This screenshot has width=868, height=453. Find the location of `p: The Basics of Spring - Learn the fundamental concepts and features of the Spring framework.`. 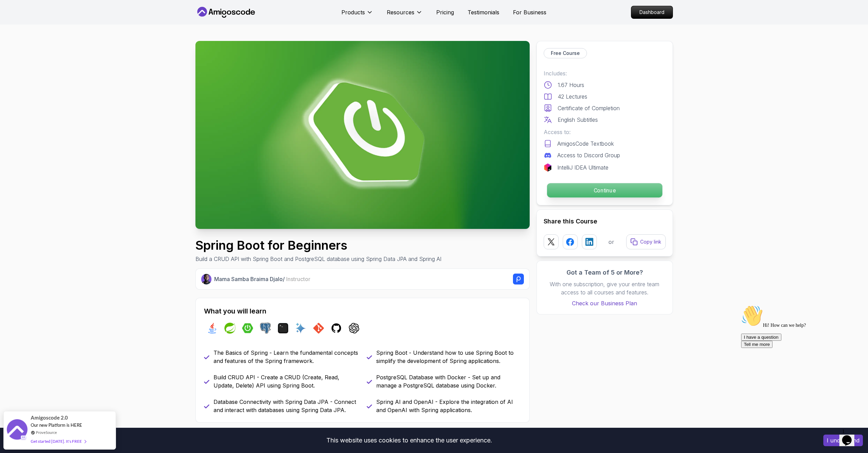

p: The Basics of Spring - Learn the fundamental concepts and features of the Spring framework. is located at coordinates (286, 357).